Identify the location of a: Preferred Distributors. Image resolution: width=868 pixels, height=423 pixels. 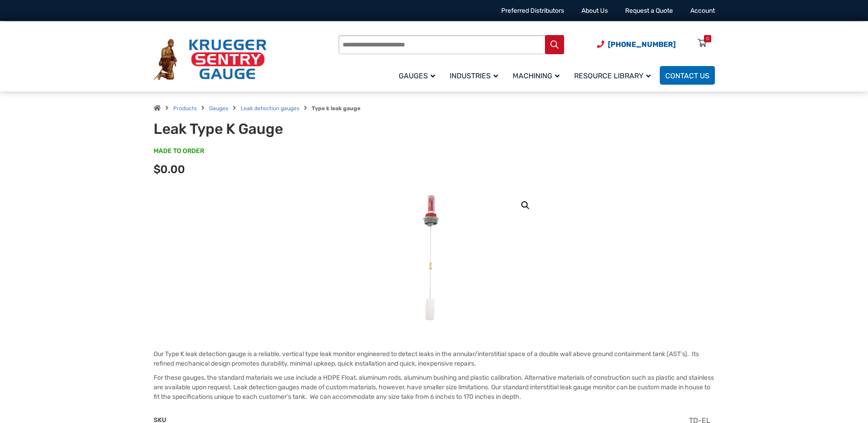
(533, 11).